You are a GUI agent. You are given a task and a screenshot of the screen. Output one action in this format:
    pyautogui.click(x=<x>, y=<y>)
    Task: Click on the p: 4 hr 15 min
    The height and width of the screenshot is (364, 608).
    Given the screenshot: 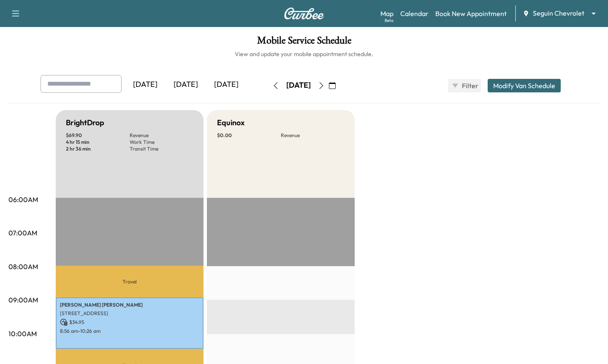 What is the action you would take?
    pyautogui.click(x=98, y=142)
    